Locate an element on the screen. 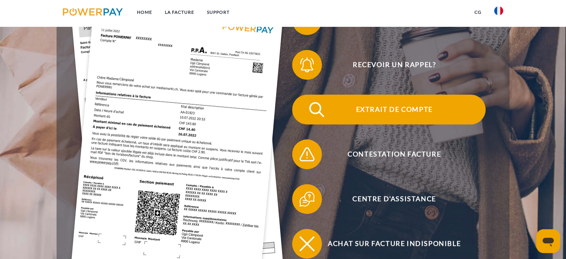 This screenshot has height=259, width=566. img: qb_warning.svg is located at coordinates (307, 154).